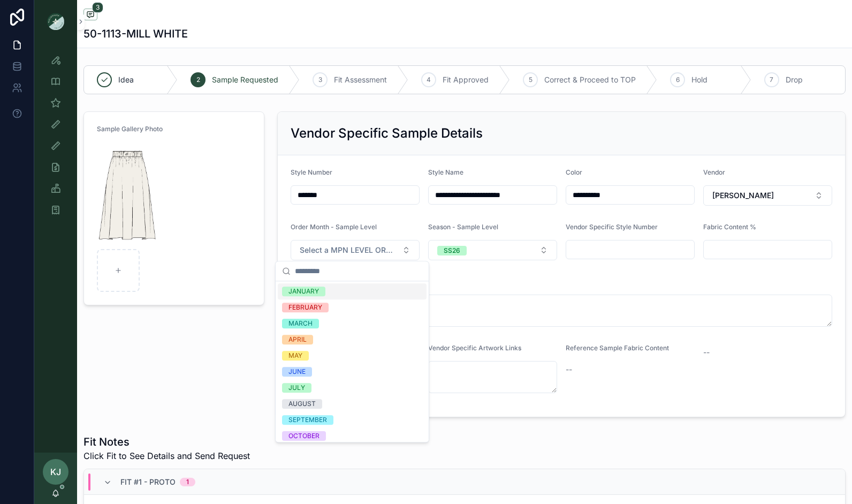 This screenshot has height=504, width=852. I want to click on span: Vendor, so click(714, 172).